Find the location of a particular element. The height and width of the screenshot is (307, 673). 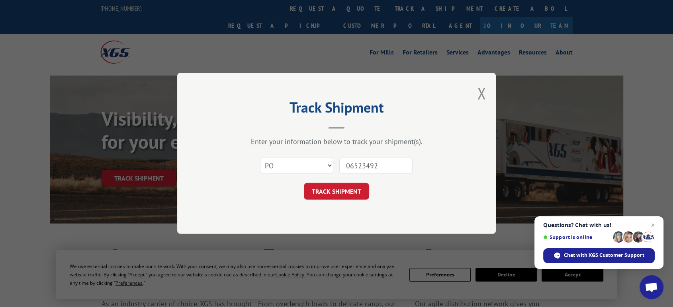

button: Close modal is located at coordinates (481, 93).